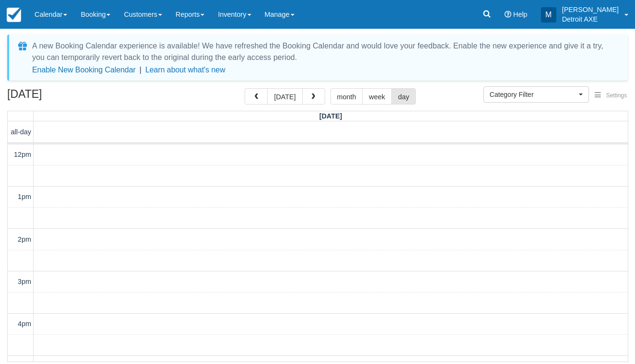  Describe the element at coordinates (24, 197) in the screenshot. I see `span: 1pm` at that location.